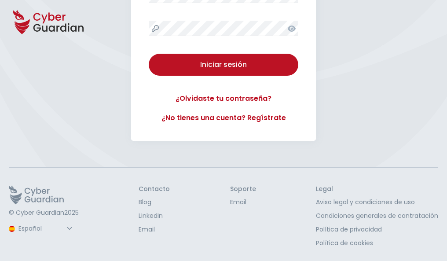 The width and height of the screenshot is (447, 261). What do you see at coordinates (223, 99) in the screenshot?
I see `a: ¿Olvidaste tu contraseña?` at bounding box center [223, 99].